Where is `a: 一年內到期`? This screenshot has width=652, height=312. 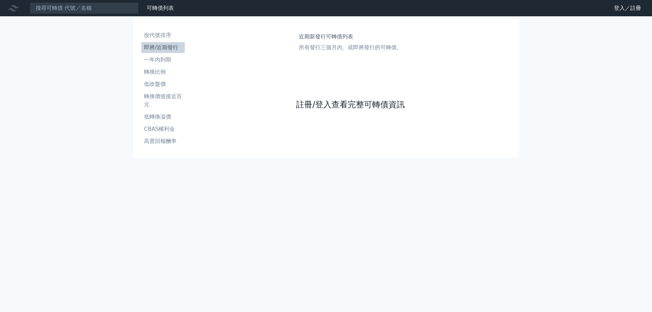
a: 一年內到期 is located at coordinates (163, 60).